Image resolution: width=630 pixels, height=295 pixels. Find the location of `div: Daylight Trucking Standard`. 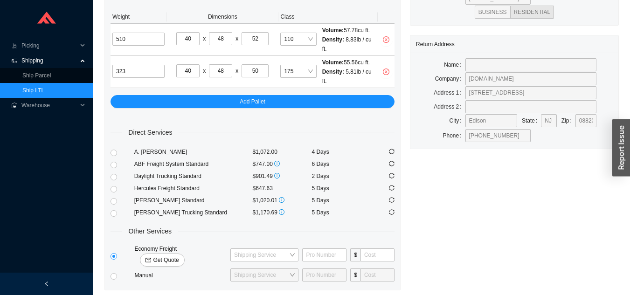

div: Daylight Trucking Standard is located at coordinates (193, 176).